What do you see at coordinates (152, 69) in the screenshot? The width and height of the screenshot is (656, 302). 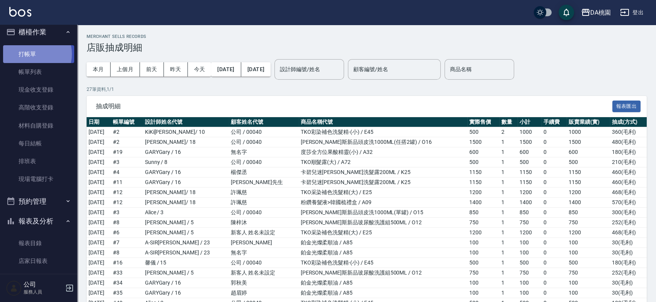 I see `button: 前天` at bounding box center [152, 69].